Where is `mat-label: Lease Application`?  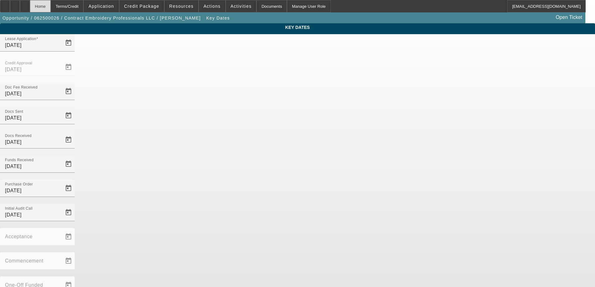 mat-label: Lease Application is located at coordinates (21, 39).